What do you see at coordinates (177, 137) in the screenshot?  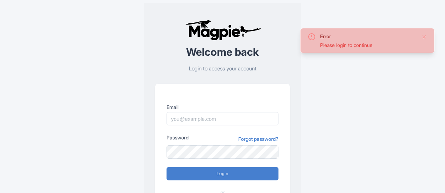 I see `label: Password` at bounding box center [177, 137].